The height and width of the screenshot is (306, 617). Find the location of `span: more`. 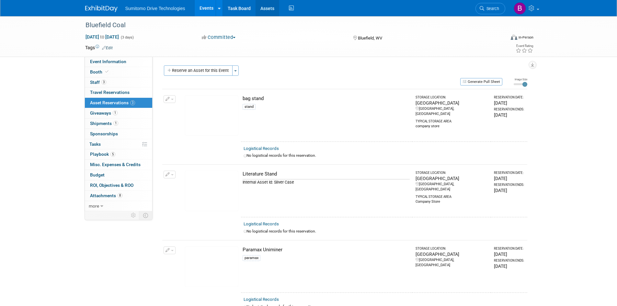

span: more is located at coordinates (94, 206).